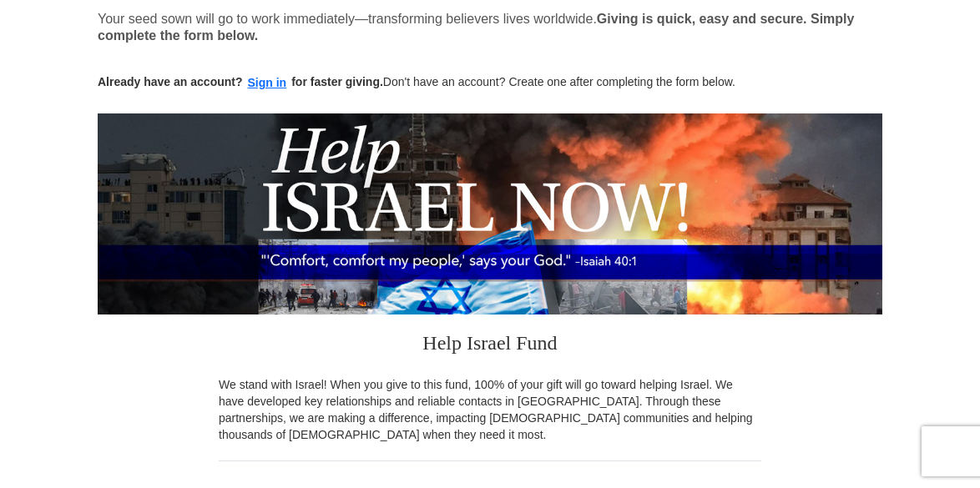 This screenshot has height=488, width=980. I want to click on p: Don't have an account? Create one after completing the form below., so click(416, 83).